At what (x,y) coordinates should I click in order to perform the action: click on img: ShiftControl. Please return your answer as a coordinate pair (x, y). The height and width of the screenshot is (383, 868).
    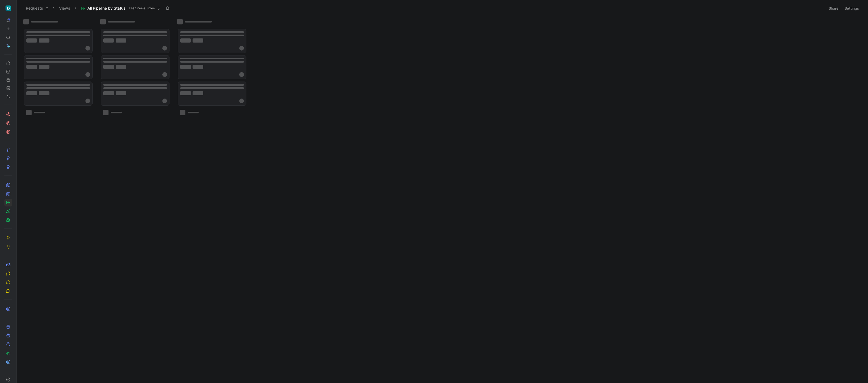
    Looking at the image, I should click on (8, 8).